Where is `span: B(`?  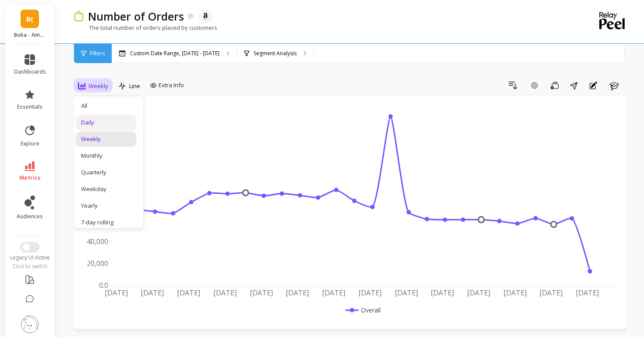 span: B( is located at coordinates (30, 19).